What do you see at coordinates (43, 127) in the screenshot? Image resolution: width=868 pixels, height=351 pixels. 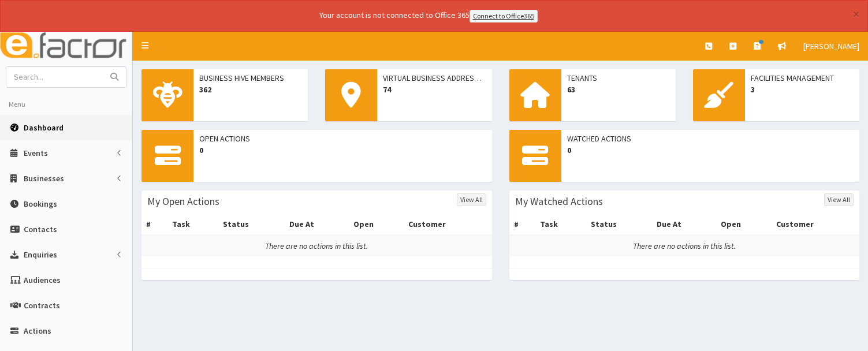 I see `span: Dashboard` at bounding box center [43, 127].